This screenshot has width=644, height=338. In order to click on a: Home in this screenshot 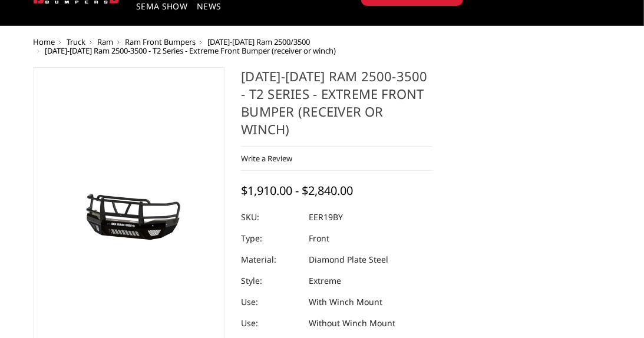, I will do `click(44, 41)`.